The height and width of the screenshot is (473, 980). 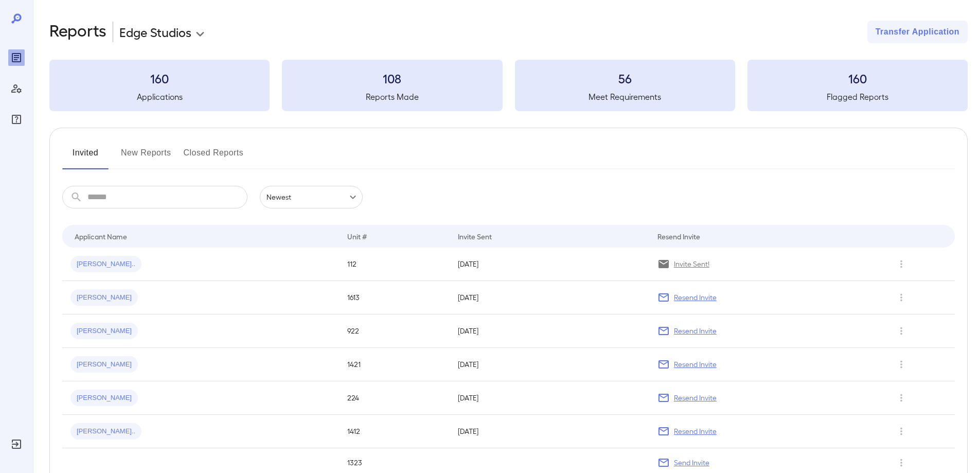 What do you see at coordinates (17, 445) in the screenshot?
I see `div: Log Out` at bounding box center [17, 445].